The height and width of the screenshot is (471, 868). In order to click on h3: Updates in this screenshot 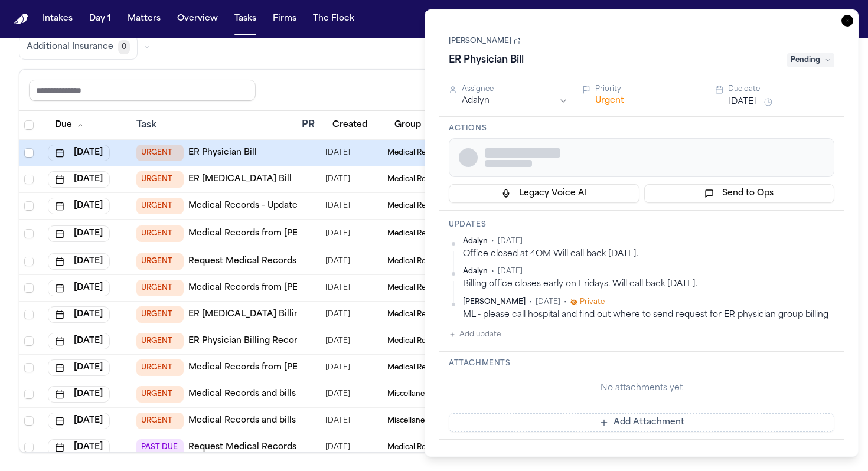, I will do `click(641, 225)`.